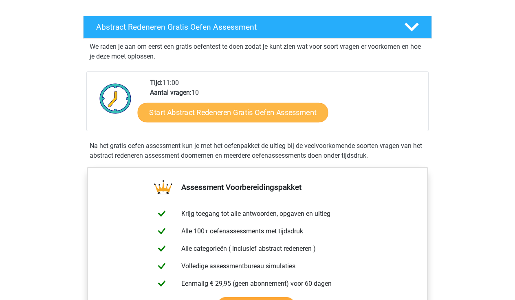 The height and width of the screenshot is (300, 515). Describe the element at coordinates (285, 105) in the screenshot. I see `div: 11:00 10` at that location.